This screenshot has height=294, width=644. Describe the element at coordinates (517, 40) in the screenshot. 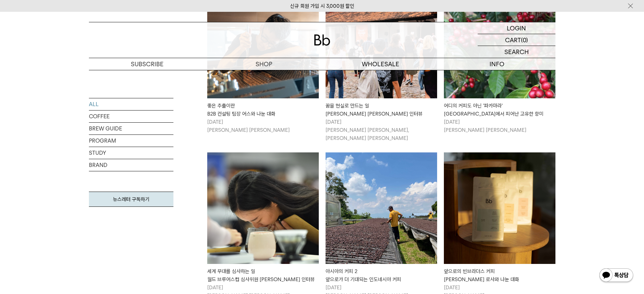

I see `a: CART (0)` at that location.